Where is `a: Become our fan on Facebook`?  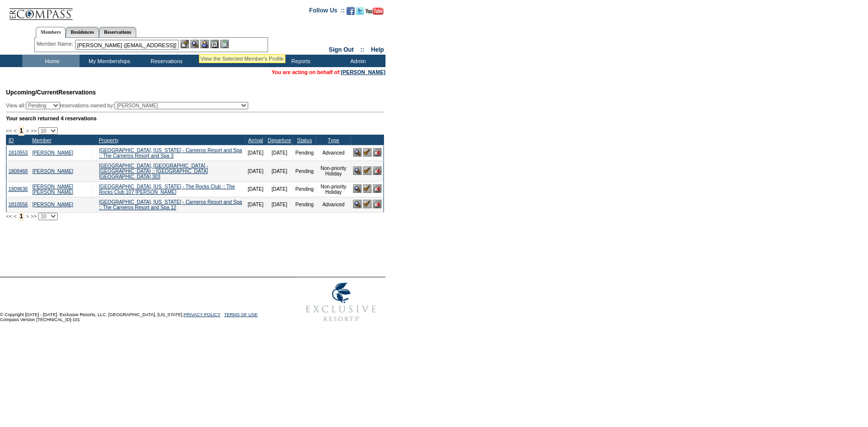
a: Become our fan on Facebook is located at coordinates (351, 13).